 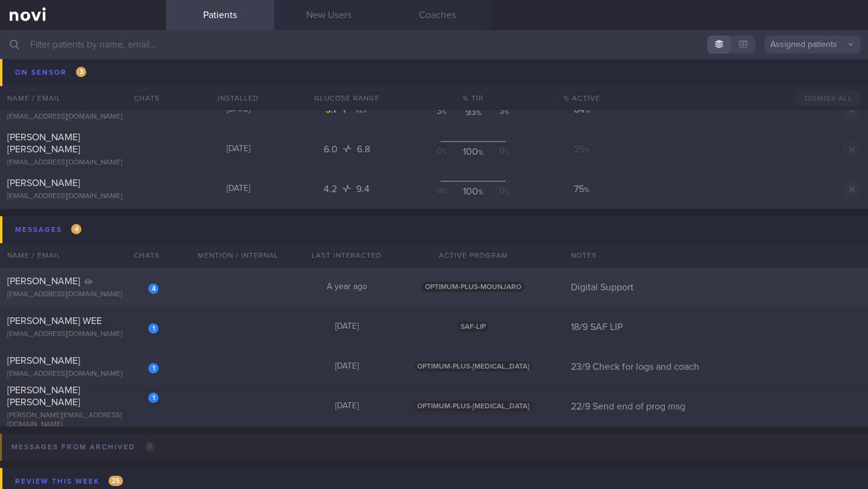 I want to click on span: 4.2, so click(x=332, y=190).